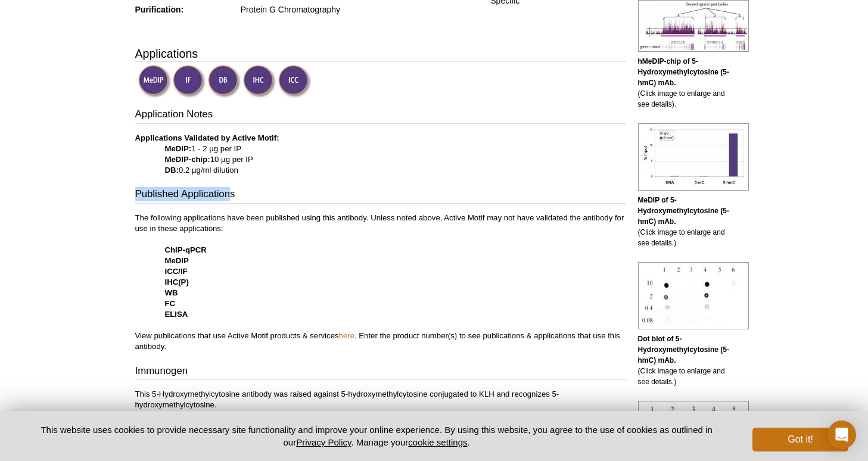  Describe the element at coordinates (683, 72) in the screenshot. I see `b: hMeDIP-chip of 5-Hydroxymethylcytosine (5-hmC) mAb.` at that location.